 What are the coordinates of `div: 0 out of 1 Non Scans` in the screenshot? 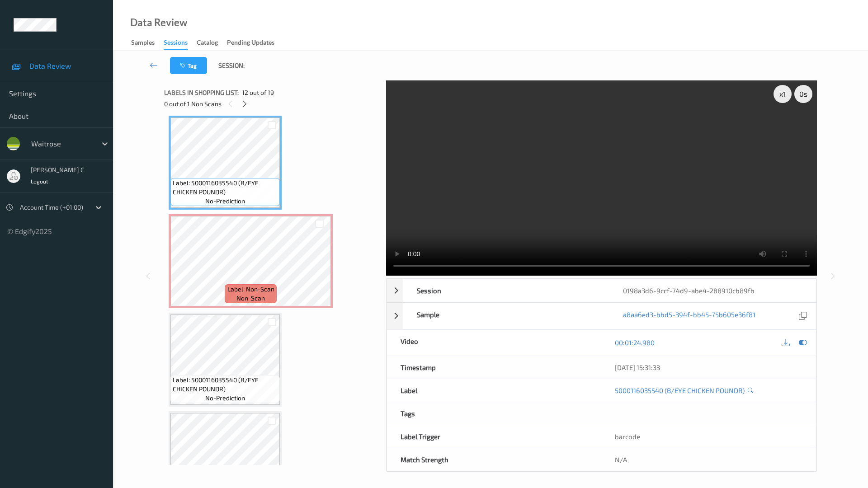 It's located at (272, 103).